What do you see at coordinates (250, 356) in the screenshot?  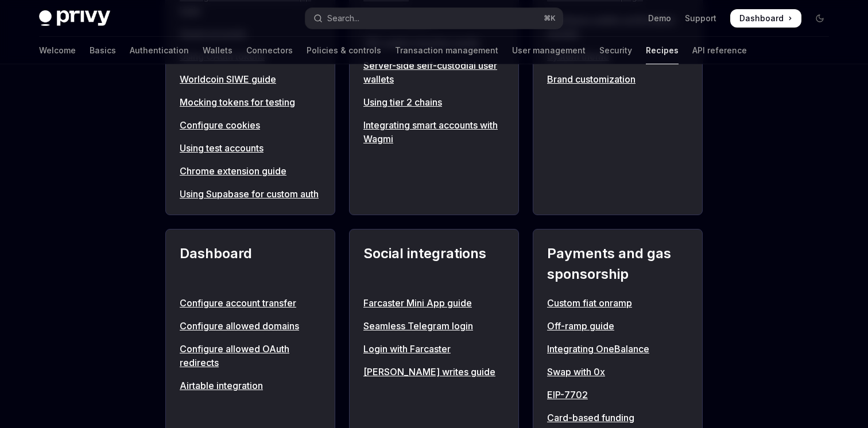 I see `a: Configure allowed OAuth redirects` at bounding box center [250, 356].